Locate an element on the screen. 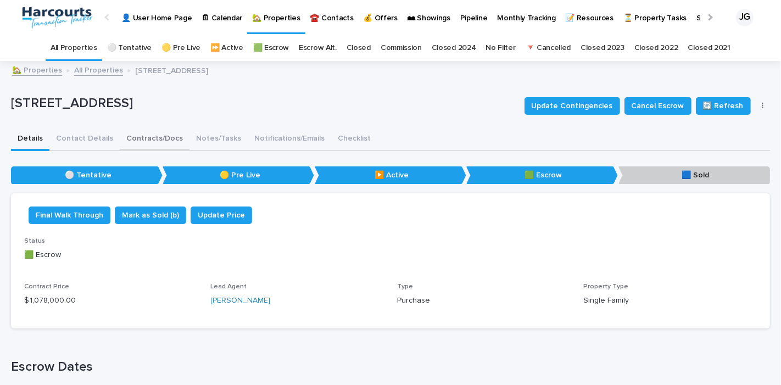 The height and width of the screenshot is (385, 781). button: Update Contingencies is located at coordinates (572, 106).